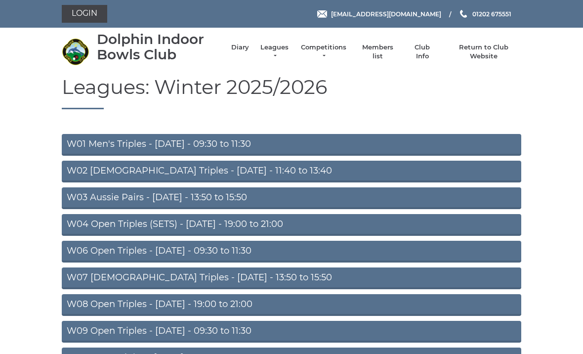 The width and height of the screenshot is (583, 354). Describe the element at coordinates (274, 52) in the screenshot. I see `a: Leagues` at that location.